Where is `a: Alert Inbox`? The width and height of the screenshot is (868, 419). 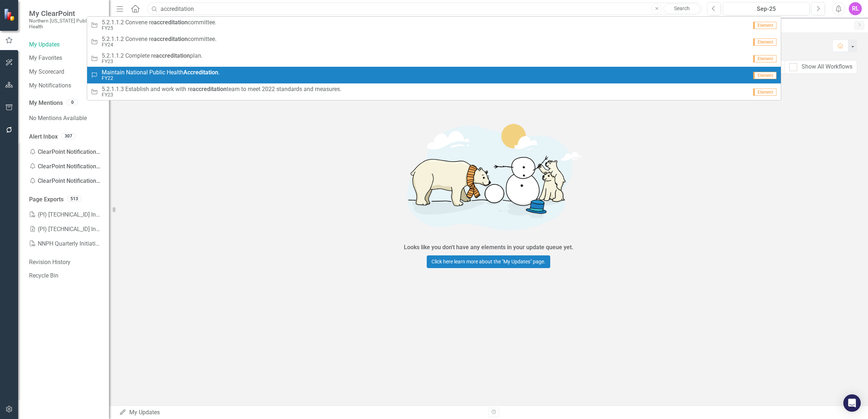 a: Alert Inbox is located at coordinates (43, 137).